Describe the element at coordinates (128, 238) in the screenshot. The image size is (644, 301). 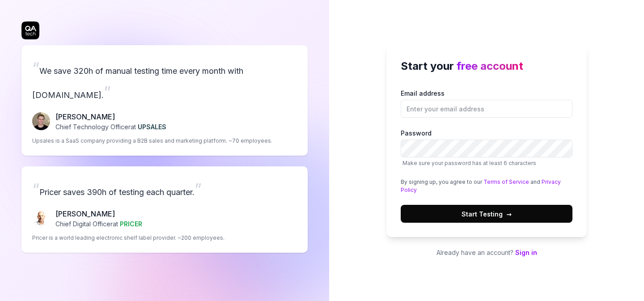
I see `p: Pricer is a world leading electronic shelf label provider. ~200 employees.` at that location.